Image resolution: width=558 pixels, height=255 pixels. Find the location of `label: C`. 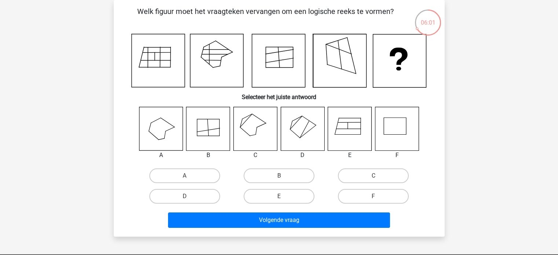

label: C is located at coordinates (373, 176).